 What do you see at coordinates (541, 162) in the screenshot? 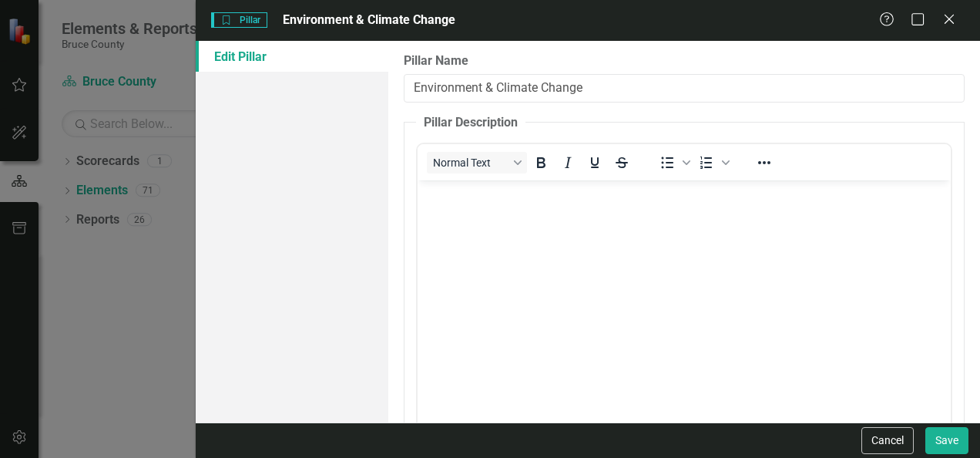
I see `button: Bold` at bounding box center [541, 162].